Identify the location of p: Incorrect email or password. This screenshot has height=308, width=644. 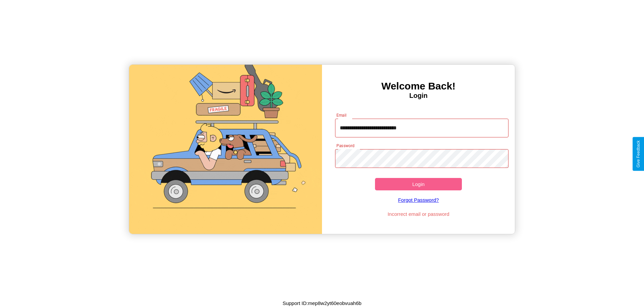
(419, 214).